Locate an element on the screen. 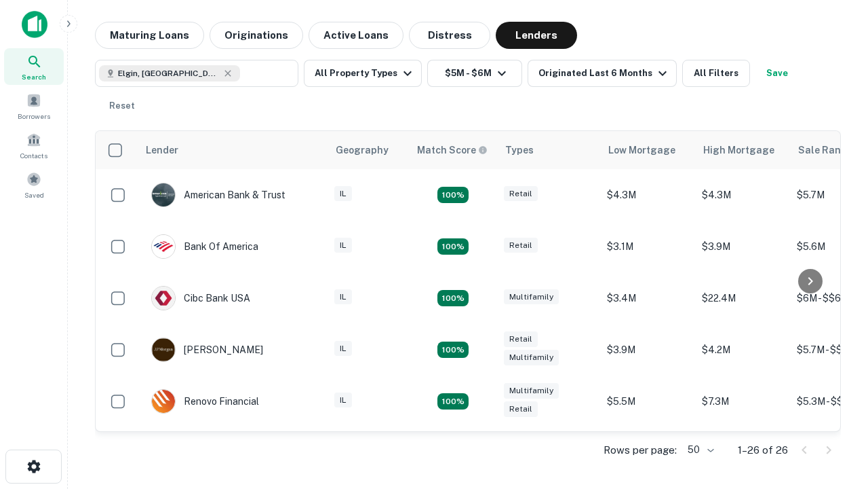 The width and height of the screenshot is (868, 489). div: Contacts is located at coordinates (34, 146).